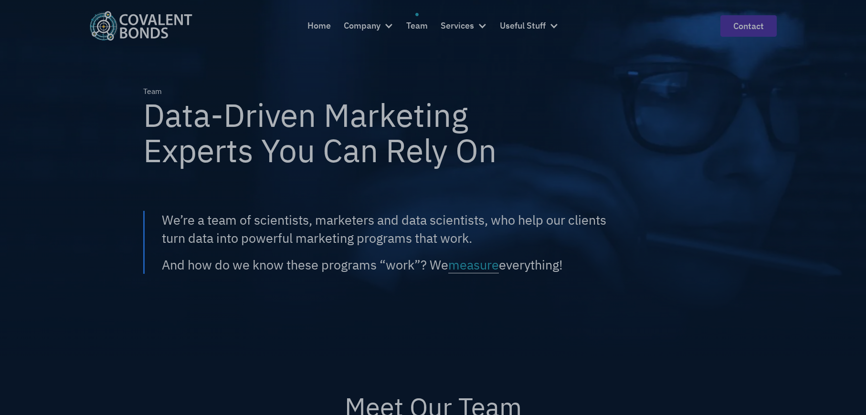 This screenshot has width=866, height=415. What do you see at coordinates (362, 265) in the screenshot?
I see `div: And how do we know these programs “work”? We everything!` at bounding box center [362, 265].